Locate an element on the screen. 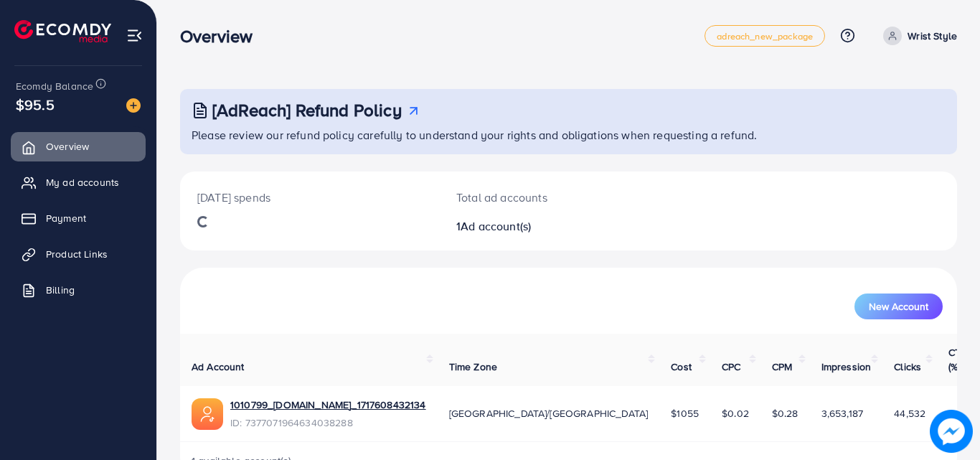 This screenshot has width=980, height=460. a: Billing is located at coordinates (78, 290).